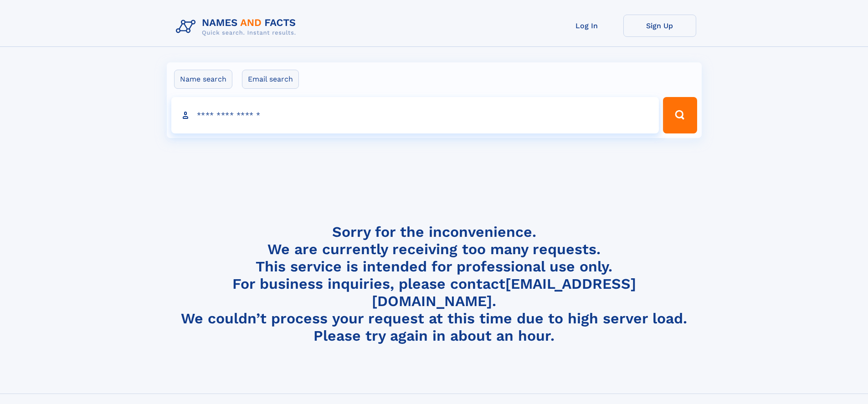  I want to click on label: Email search, so click(270, 79).